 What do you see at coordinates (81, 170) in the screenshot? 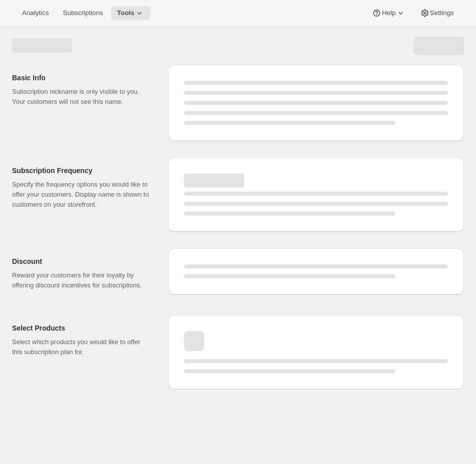
I see `h2: Subscription Frequency` at bounding box center [81, 170].